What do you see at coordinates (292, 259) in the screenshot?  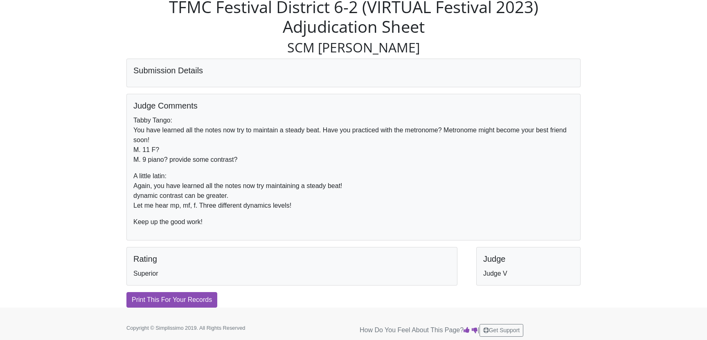 I see `h5: Rating` at bounding box center [292, 259].